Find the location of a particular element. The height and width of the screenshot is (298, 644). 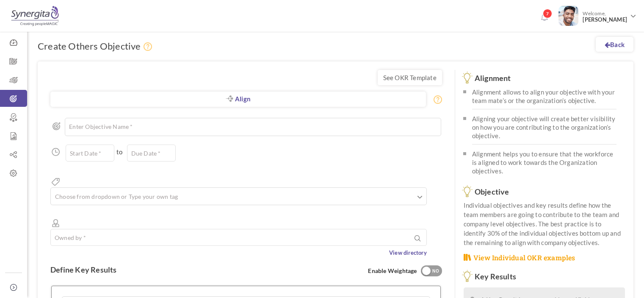

i: Aligned Objective is located at coordinates (229, 98).